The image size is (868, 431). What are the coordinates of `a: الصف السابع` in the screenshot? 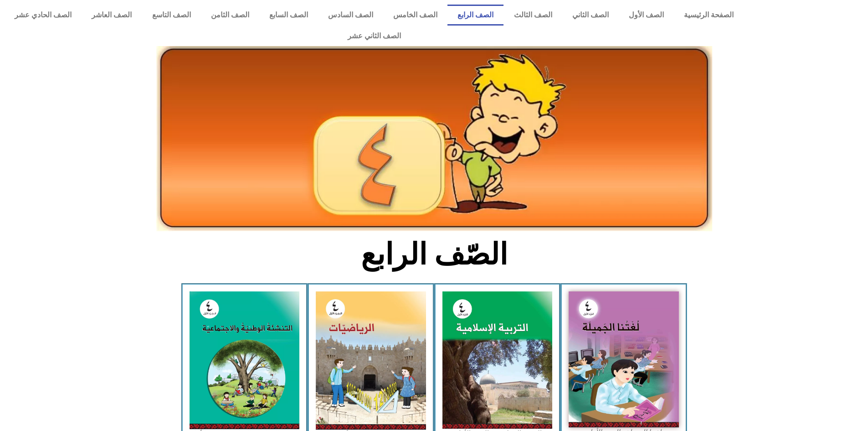 It's located at (288, 15).